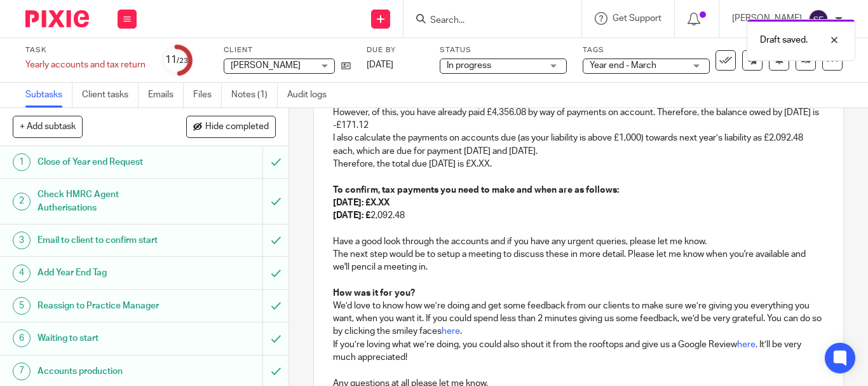 This screenshot has width=868, height=386. Describe the element at coordinates (486, 21) in the screenshot. I see `input: Search` at that location.